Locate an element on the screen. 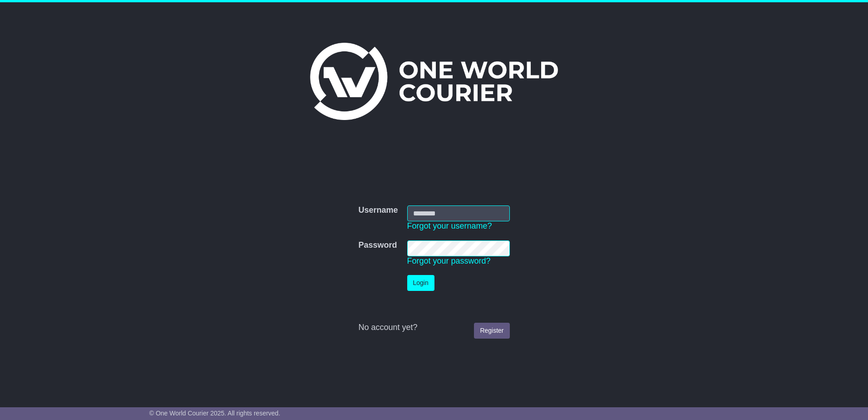 The image size is (868, 420). img: One World is located at coordinates (434, 81).